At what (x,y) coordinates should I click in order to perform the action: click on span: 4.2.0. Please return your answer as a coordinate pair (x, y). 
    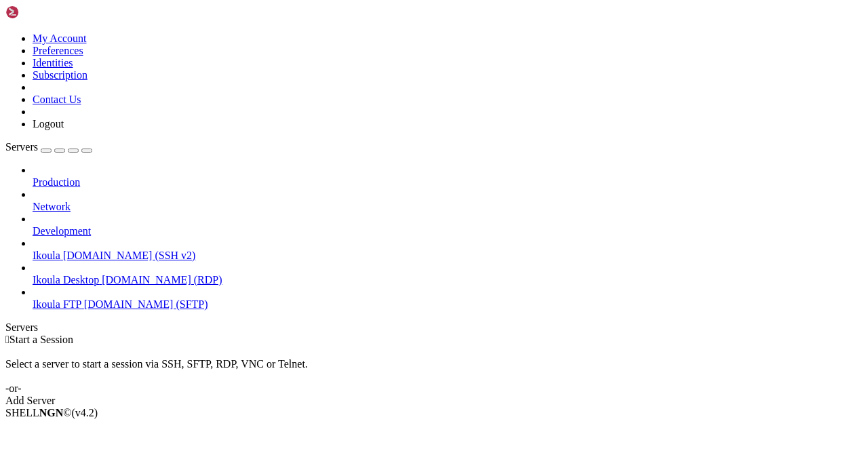
    Looking at the image, I should click on (85, 412).